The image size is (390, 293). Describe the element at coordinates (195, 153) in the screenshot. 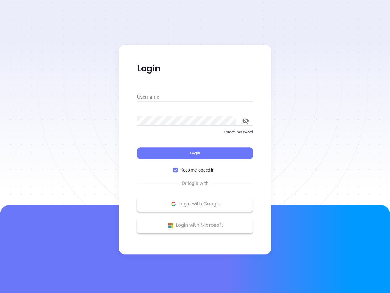

I see `button: Login` at that location.